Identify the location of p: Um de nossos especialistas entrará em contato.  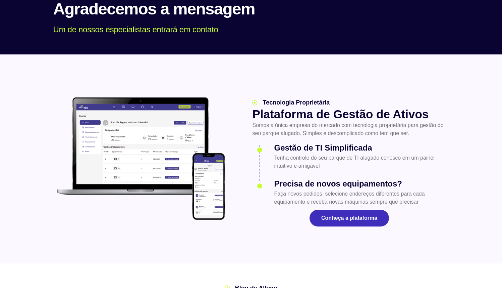
(246, 30).